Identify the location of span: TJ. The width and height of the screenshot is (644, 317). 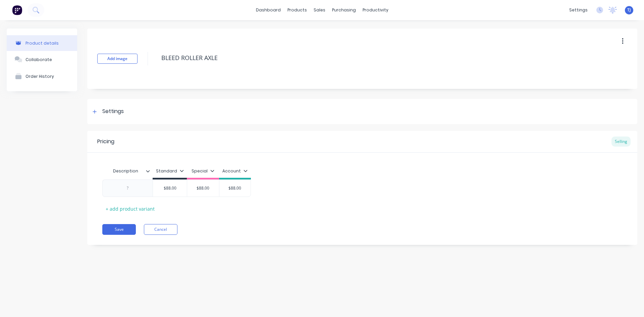
(629, 10).